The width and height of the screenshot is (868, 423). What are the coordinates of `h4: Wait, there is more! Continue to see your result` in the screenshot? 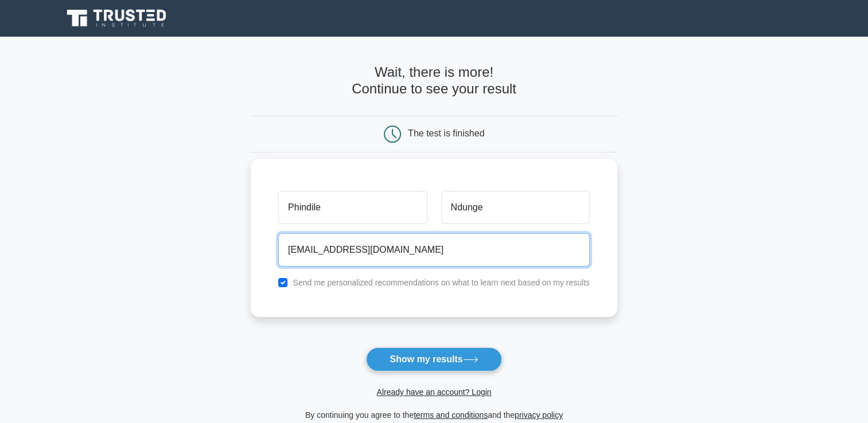 It's located at (434, 81).